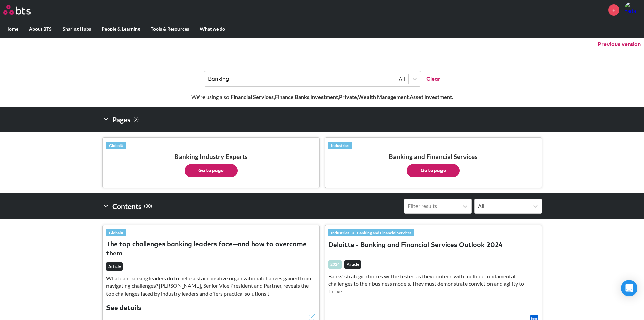 This screenshot has height=320, width=644. Describe the element at coordinates (76, 29) in the screenshot. I see `label: Sharing Hubs` at that location.